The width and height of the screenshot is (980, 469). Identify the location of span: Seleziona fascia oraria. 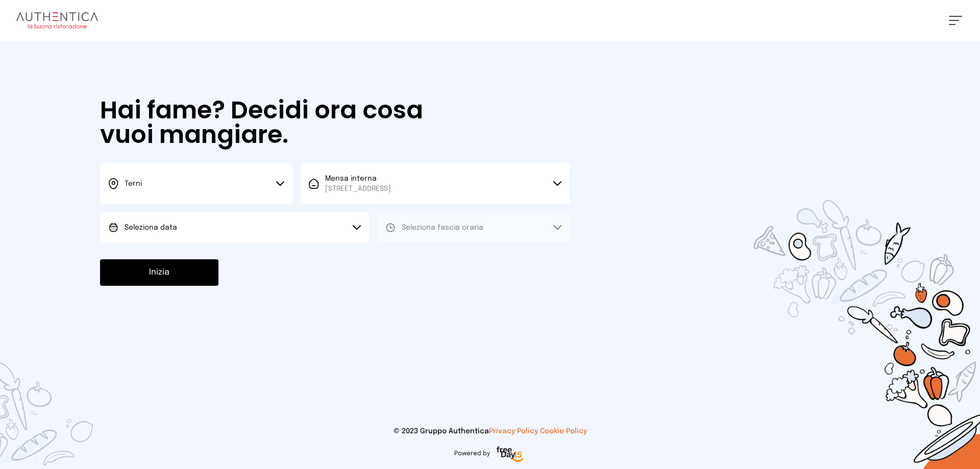
(443, 228).